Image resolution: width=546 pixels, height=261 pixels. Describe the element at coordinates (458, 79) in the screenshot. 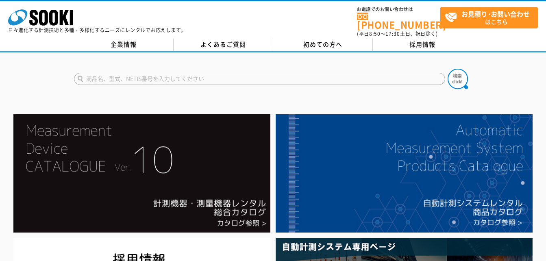

I see `img: btn_search.png` at that location.